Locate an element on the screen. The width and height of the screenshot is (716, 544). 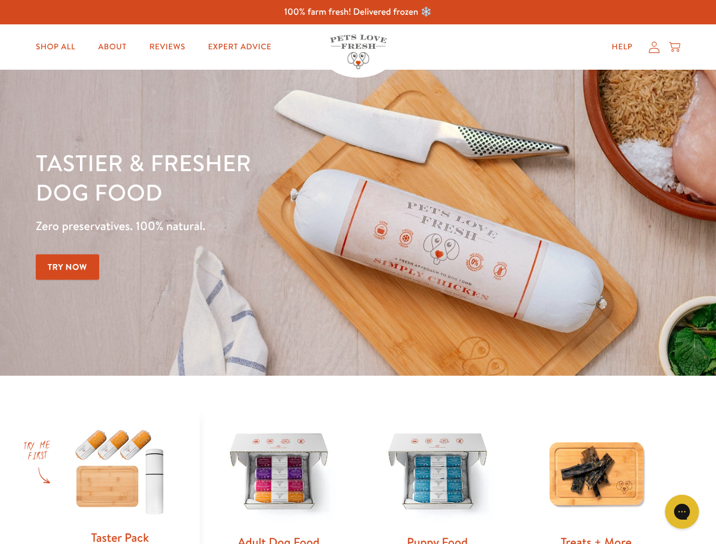
img: Pets Love Fresh is located at coordinates (358, 52).